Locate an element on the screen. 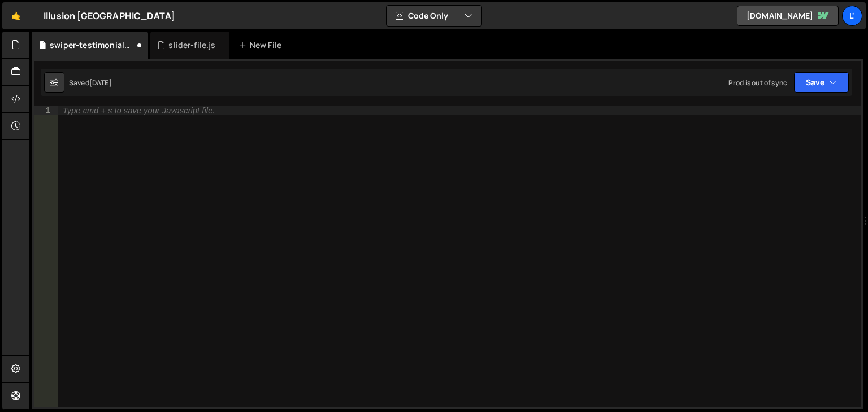 This screenshot has width=868, height=412. a: L' is located at coordinates (852, 16).